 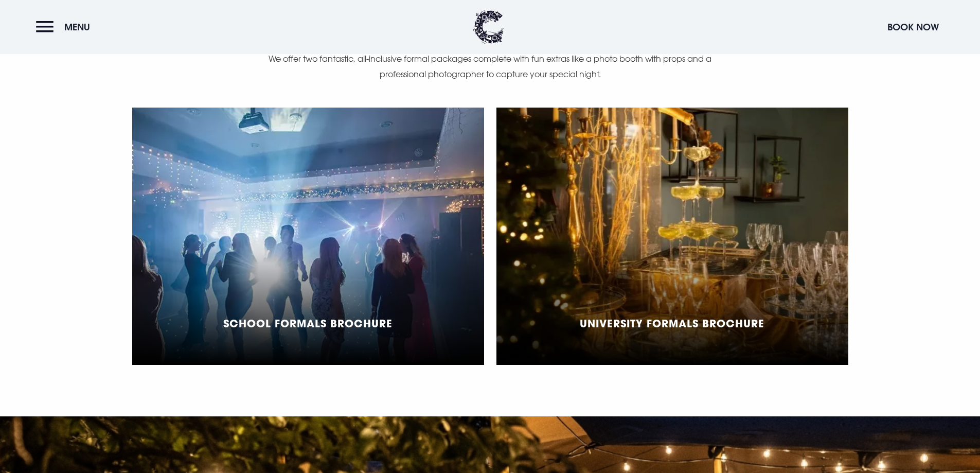 I want to click on h5: School Formals Brochure, so click(x=307, y=323).